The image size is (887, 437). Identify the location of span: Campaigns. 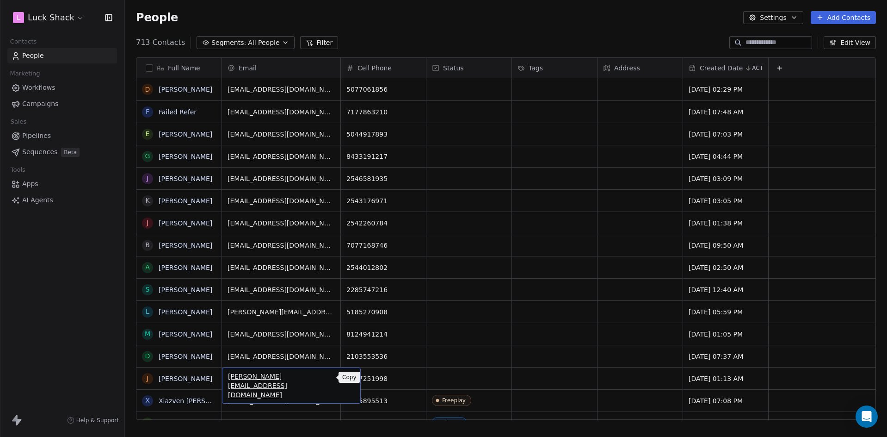
(40, 104).